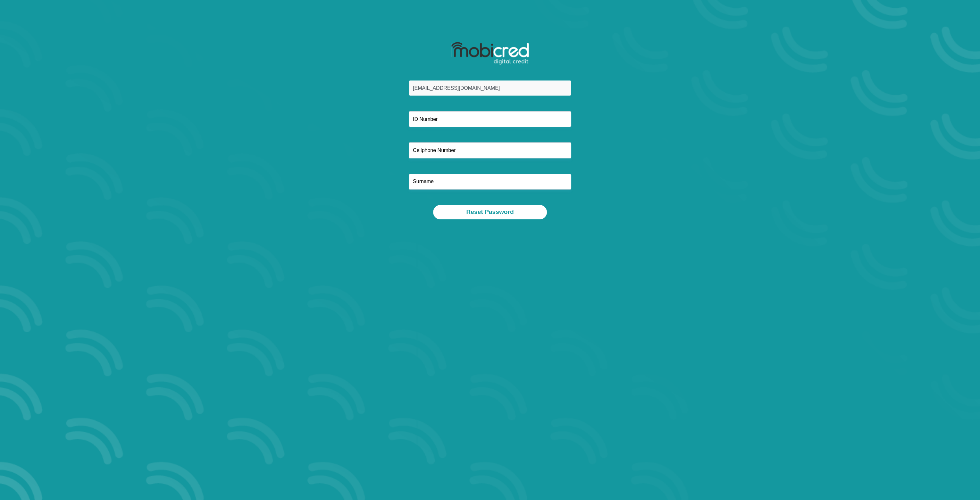  What do you see at coordinates (490, 88) in the screenshot?
I see `input: Email` at bounding box center [490, 88].